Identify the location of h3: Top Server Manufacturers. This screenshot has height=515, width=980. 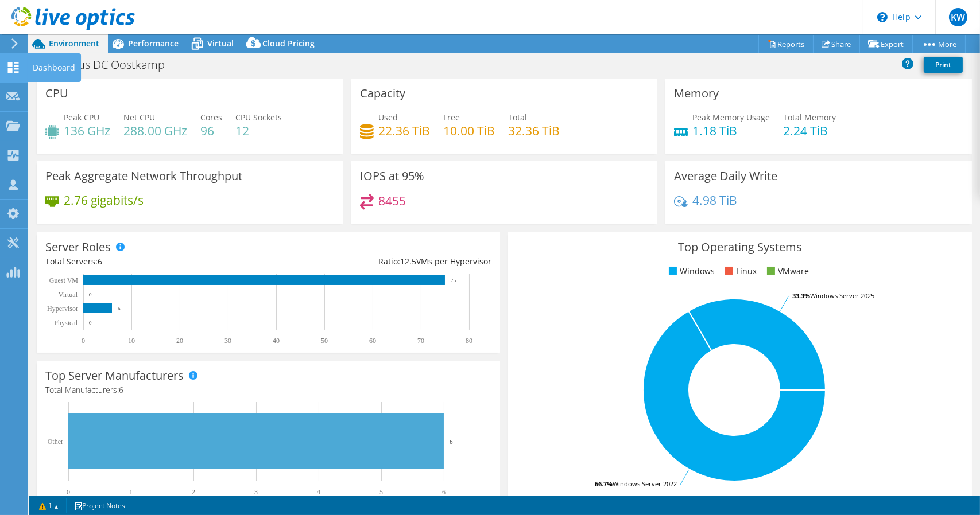
(114, 376).